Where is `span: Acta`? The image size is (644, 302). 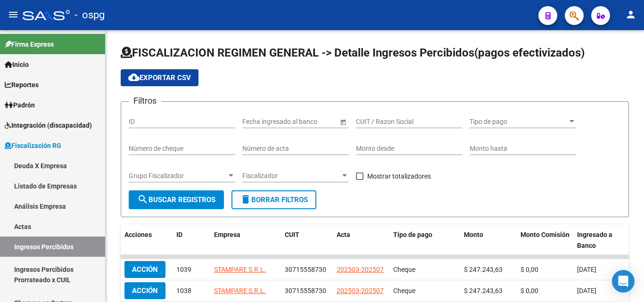 span: Acta is located at coordinates (343, 235).